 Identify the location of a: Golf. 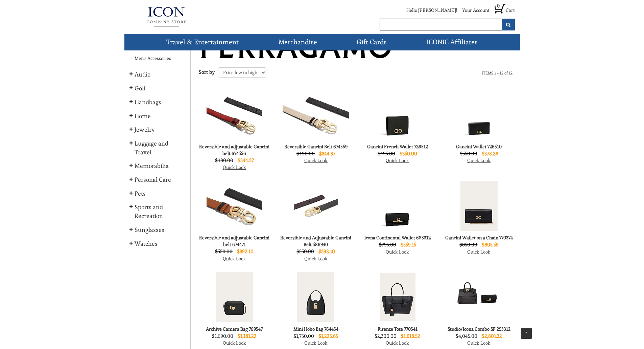
(139, 88).